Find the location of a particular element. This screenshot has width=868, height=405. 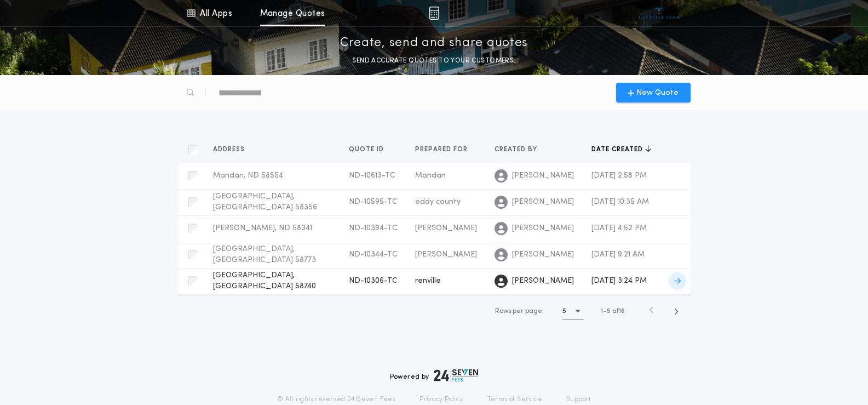

span: Created by is located at coordinates (517, 150).